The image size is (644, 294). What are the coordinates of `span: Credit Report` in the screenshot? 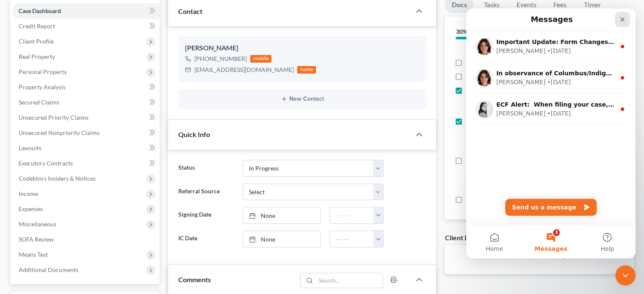 It's located at (37, 26).